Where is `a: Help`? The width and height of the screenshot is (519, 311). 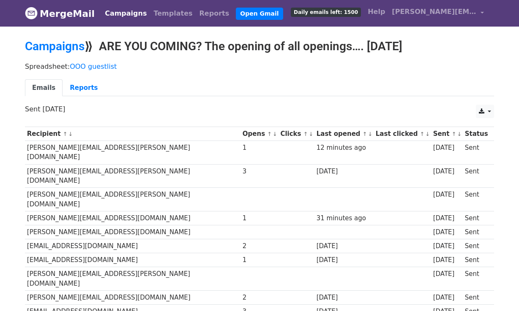 a: Help is located at coordinates (376, 12).